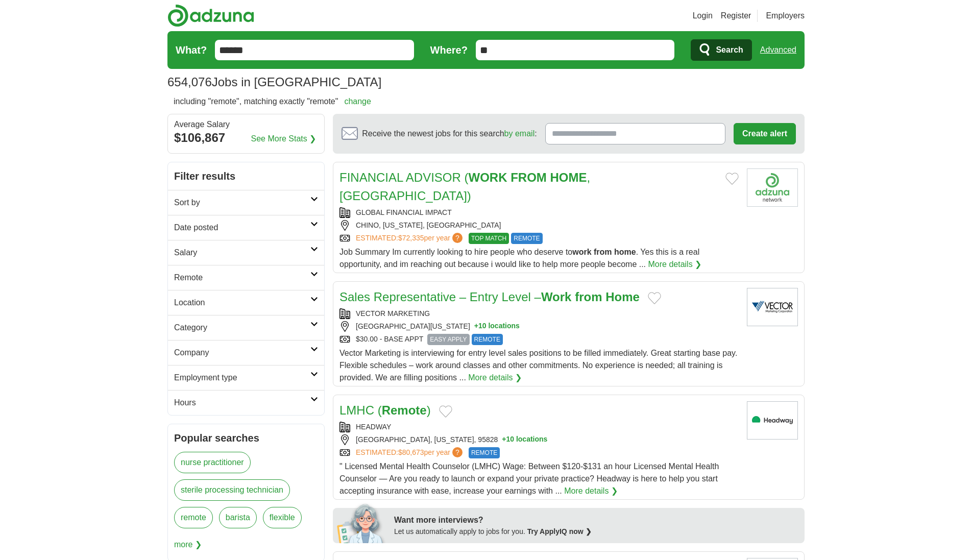 The image size is (972, 560). Describe the element at coordinates (410, 453) in the screenshot. I see `a: ESTIMATED:$80,673per year?` at that location.